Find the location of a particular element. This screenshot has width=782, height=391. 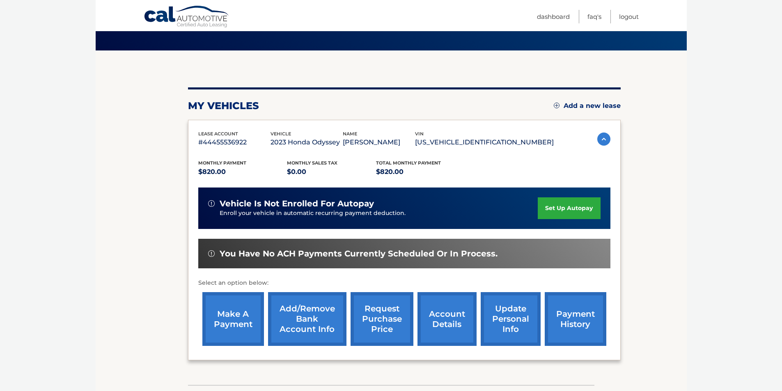

a: update personal info is located at coordinates (510, 319).